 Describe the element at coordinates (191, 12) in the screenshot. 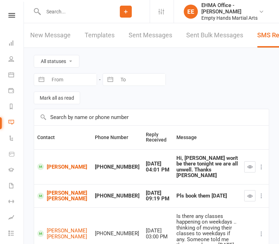

I see `div: EE` at that location.